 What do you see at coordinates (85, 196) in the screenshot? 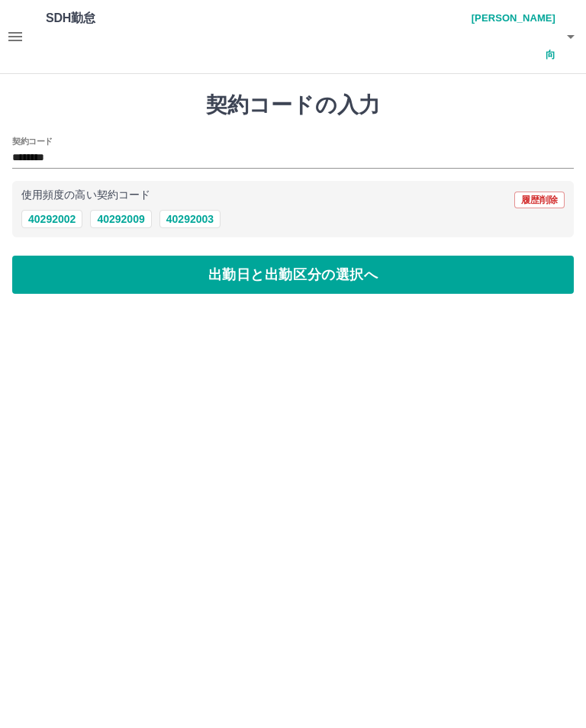
I see `p: 使用頻度の高い契約コード` at bounding box center [85, 196].